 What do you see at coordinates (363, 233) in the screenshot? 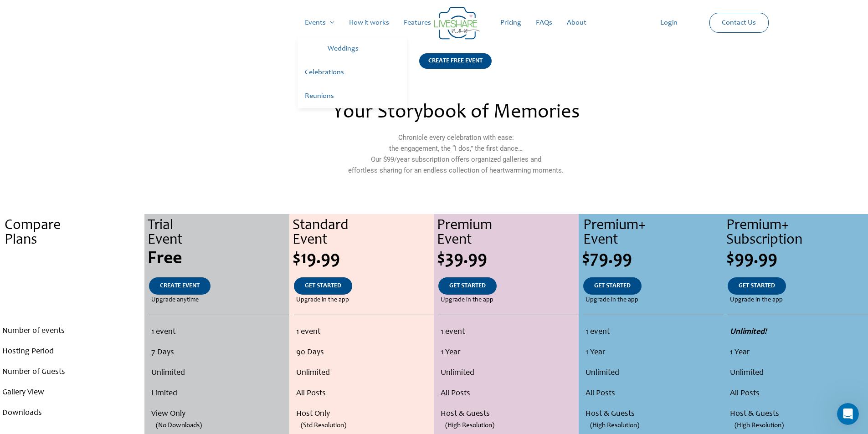
I see `div: Standard Event` at bounding box center [363, 233].